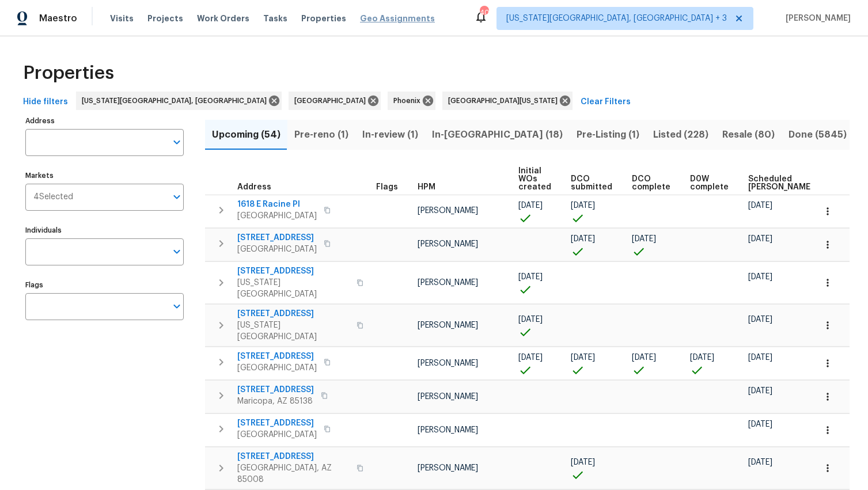 The image size is (868, 490). What do you see at coordinates (322, 135) in the screenshot?
I see `span: Pre-reno (1)` at bounding box center [322, 135].